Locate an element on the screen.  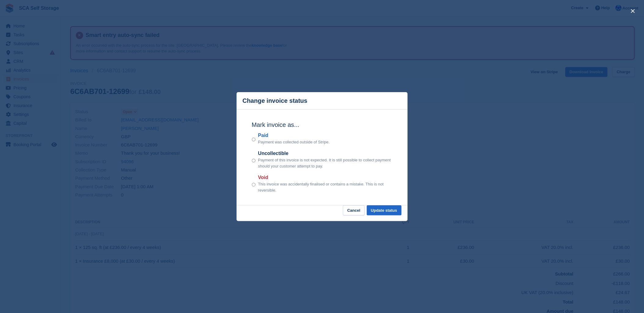
p: Payment of this invoice is not expected. It is still possible to collect payment should your cust... is located at coordinates (325, 163).